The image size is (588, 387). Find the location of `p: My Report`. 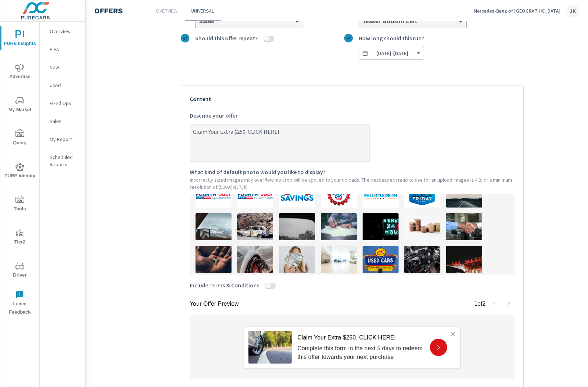

p: My Report is located at coordinates (64, 139).